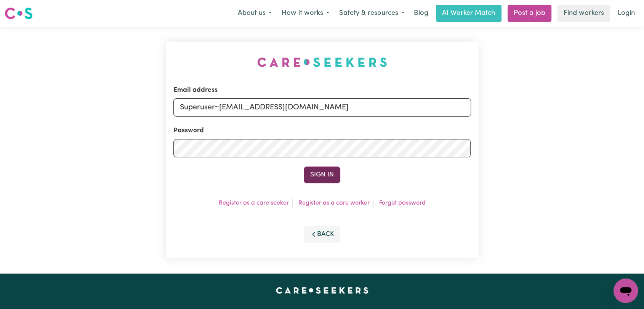 The image size is (644, 309). I want to click on button: Back, so click(322, 234).